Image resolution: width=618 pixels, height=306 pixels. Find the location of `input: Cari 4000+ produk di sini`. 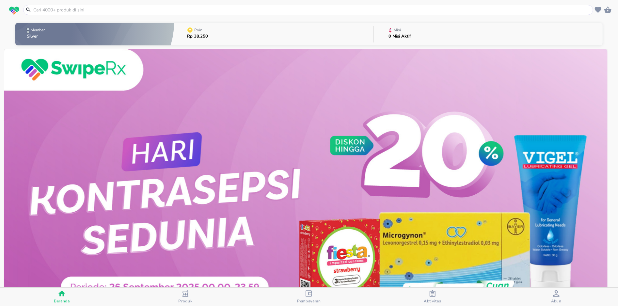

input: Cari 4000+ produk di sini is located at coordinates (312, 10).